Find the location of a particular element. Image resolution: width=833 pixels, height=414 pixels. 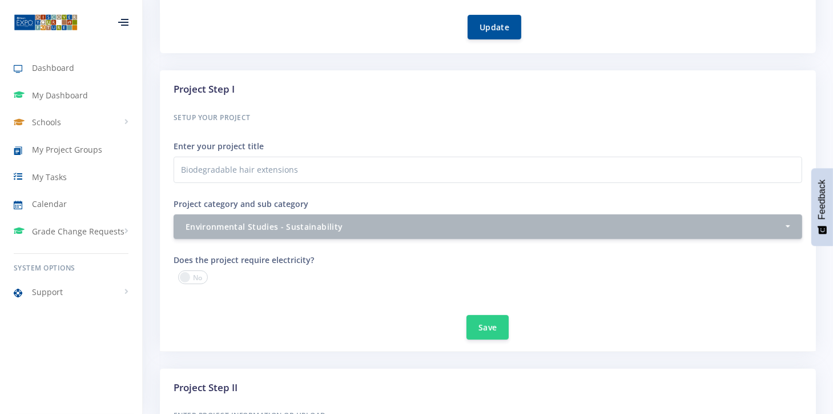

h3: Project Step I is located at coordinates (488, 89).